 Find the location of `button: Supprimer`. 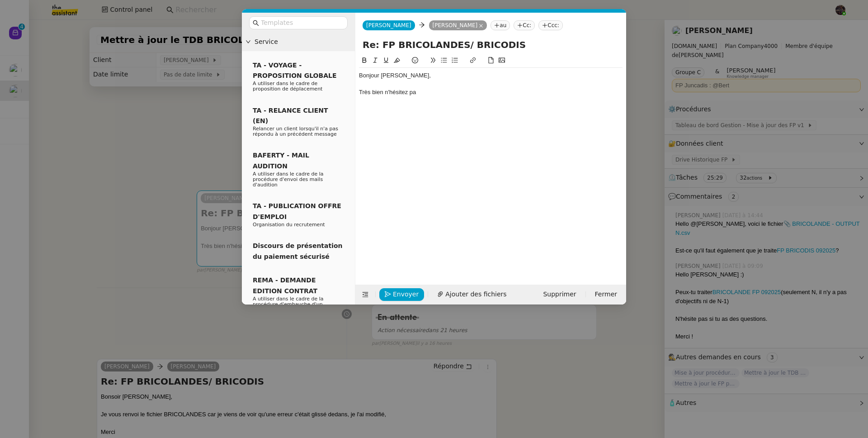

button: Supprimer is located at coordinates (559, 295).